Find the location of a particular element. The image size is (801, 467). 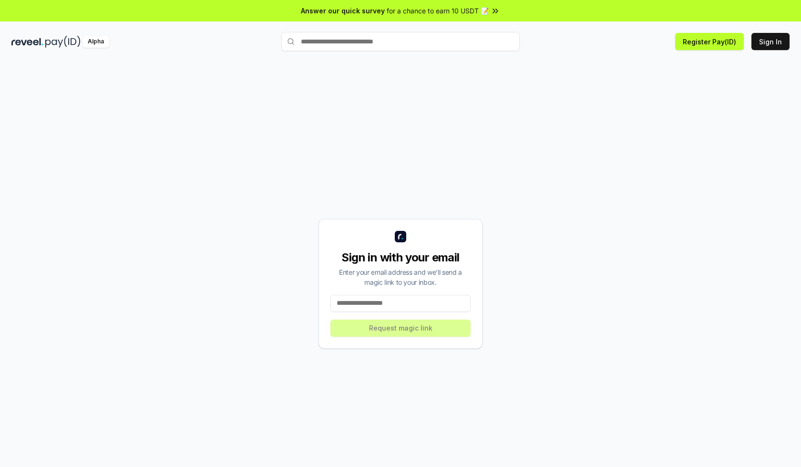

div: Sign in with your email is located at coordinates (401, 257).